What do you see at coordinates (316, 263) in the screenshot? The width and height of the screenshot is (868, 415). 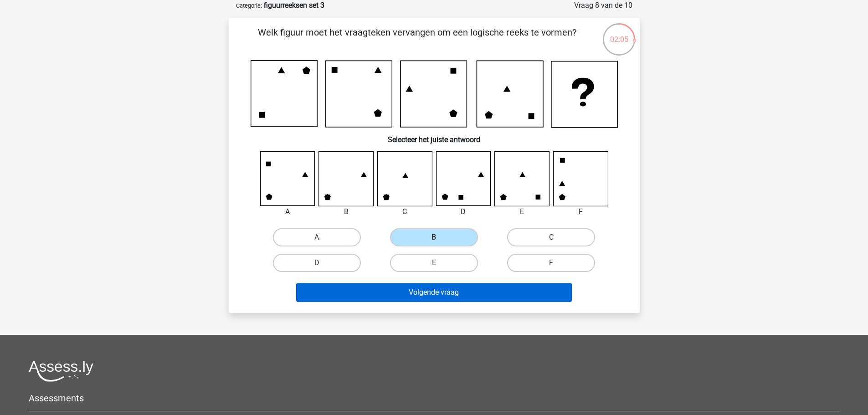 I see `label: D` at bounding box center [316, 263].